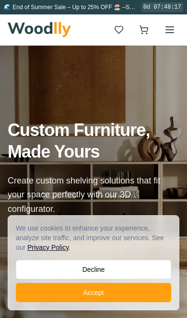 The image size is (187, 318). What do you see at coordinates (162, 7) in the screenshot?
I see `div: 0d 07:48:17` at bounding box center [162, 7].